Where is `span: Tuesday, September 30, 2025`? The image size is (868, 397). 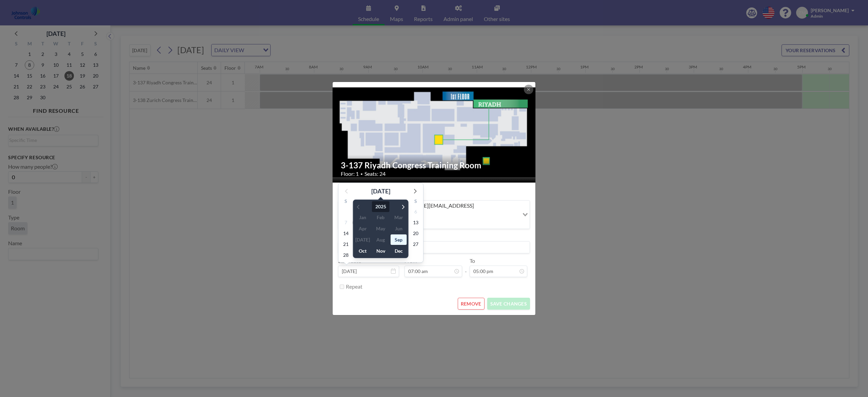
span: Tuesday, September 30, 2025 is located at coordinates (369, 256).